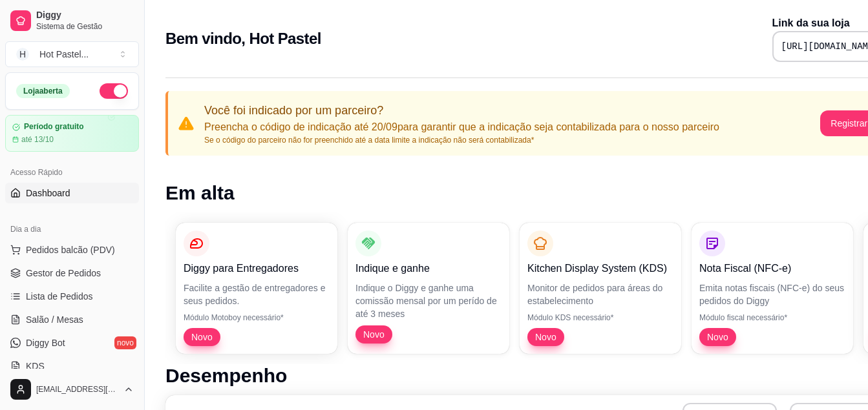 This screenshot has width=868, height=410. I want to click on p: Preencha o código de indicação até 20/09 para garantir que a indicação seja contabilizada para o ..., so click(462, 127).